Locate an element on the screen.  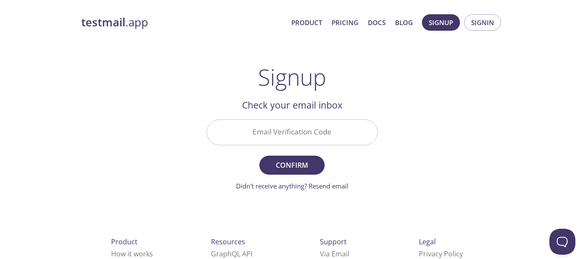
a: Didn't receive anything? Resend email is located at coordinates (292, 186).